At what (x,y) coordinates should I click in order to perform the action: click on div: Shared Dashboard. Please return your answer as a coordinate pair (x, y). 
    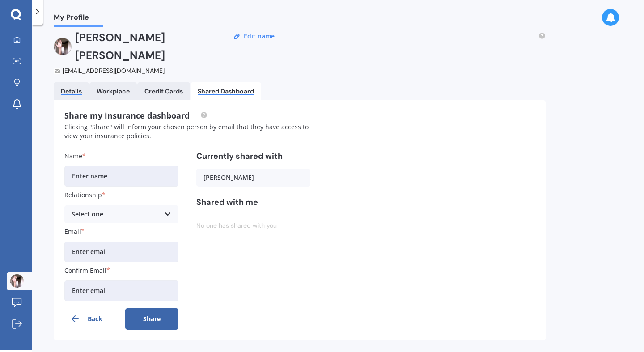
    Looking at the image, I should click on (226, 91).